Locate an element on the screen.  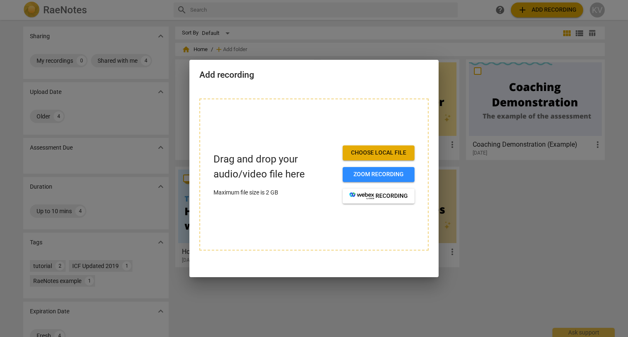
p: Drag and drop your audio/video file here is located at coordinates (275, 167).